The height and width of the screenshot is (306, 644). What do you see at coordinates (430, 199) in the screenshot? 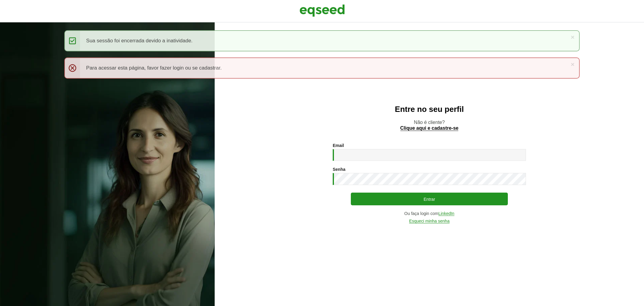
I see `button: Entrar` at bounding box center [430, 199].